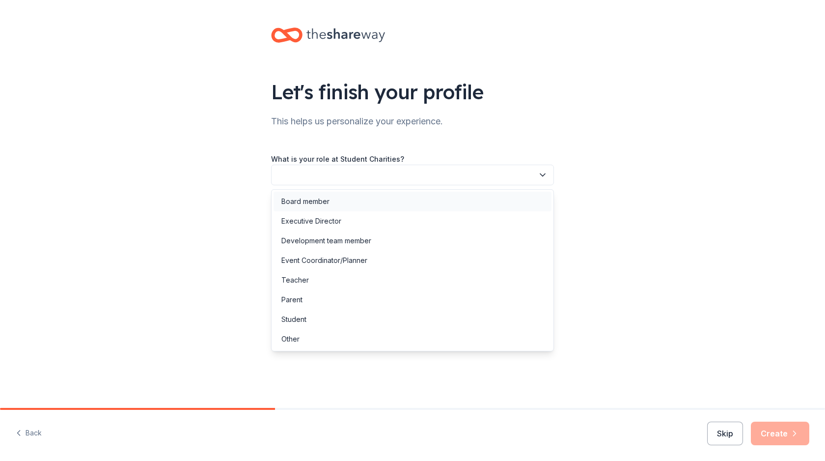  Describe the element at coordinates (324, 260) in the screenshot. I see `div: Event Coordinator/Planner` at that location.